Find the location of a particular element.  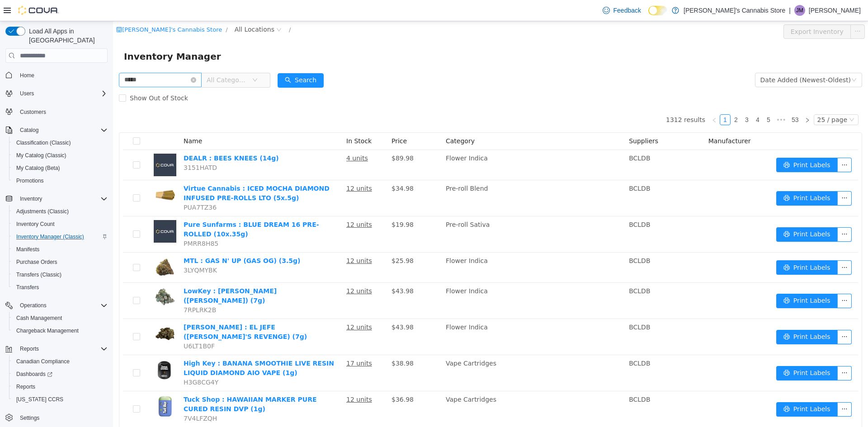

span: Category is located at coordinates (347, 120).